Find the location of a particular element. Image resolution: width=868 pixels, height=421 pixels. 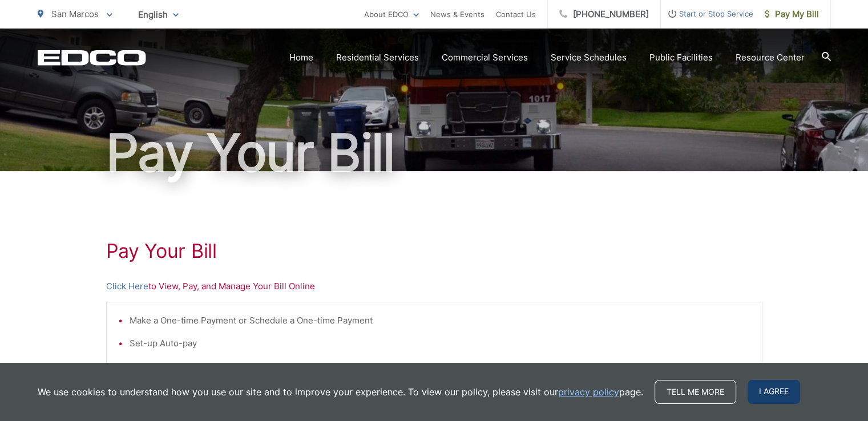

p: to View, Pay, and Manage Your Bill Online is located at coordinates (434, 286).